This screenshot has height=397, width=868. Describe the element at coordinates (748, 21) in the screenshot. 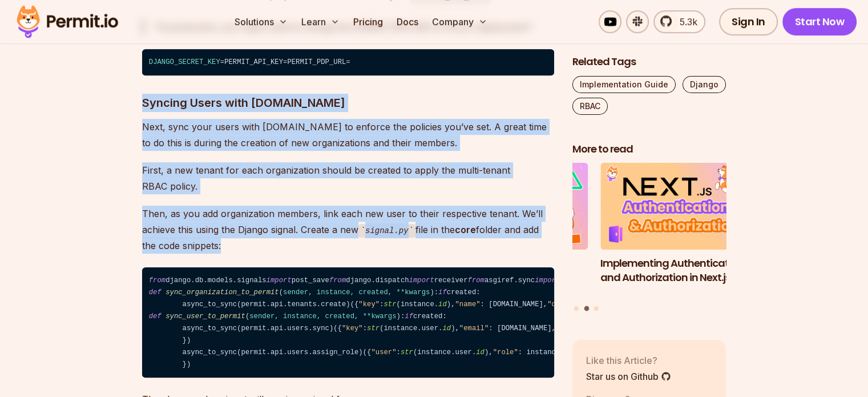

I see `a: Sign In` at that location.